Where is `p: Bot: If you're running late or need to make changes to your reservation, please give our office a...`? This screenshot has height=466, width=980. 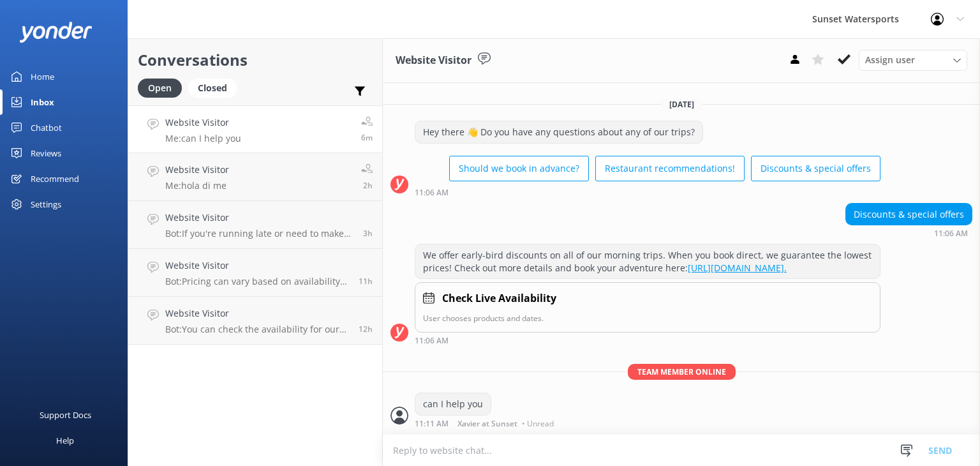
p: Bot: If you're running late or need to make changes to your reservation, please give our office a... is located at coordinates (259, 233).